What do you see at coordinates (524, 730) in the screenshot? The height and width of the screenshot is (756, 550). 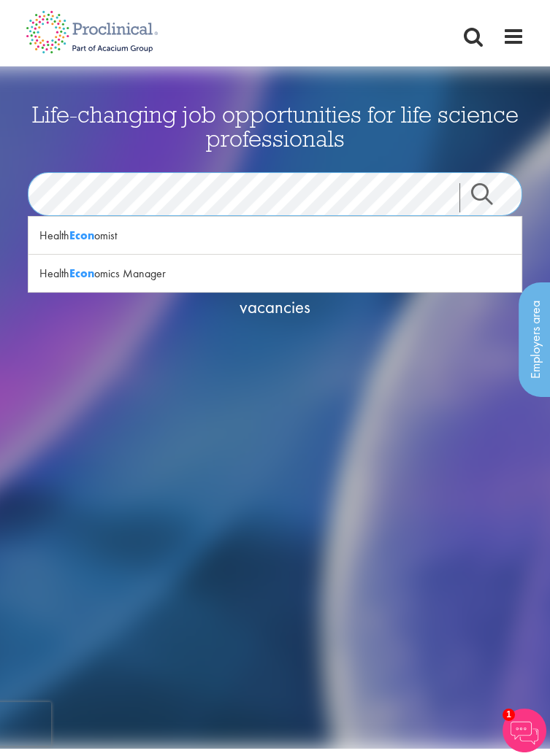 I see `img: Chatbot` at bounding box center [524, 730].